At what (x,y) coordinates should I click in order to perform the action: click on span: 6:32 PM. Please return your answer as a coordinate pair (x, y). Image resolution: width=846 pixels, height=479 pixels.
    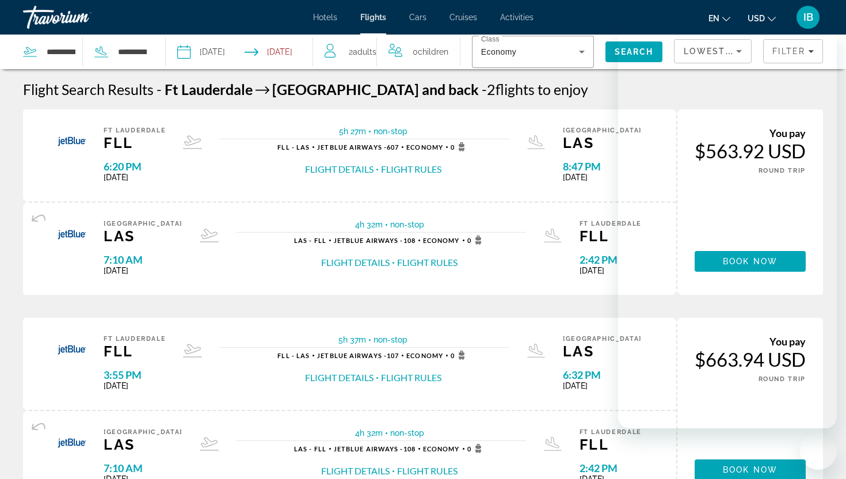
    Looking at the image, I should click on (602, 375).